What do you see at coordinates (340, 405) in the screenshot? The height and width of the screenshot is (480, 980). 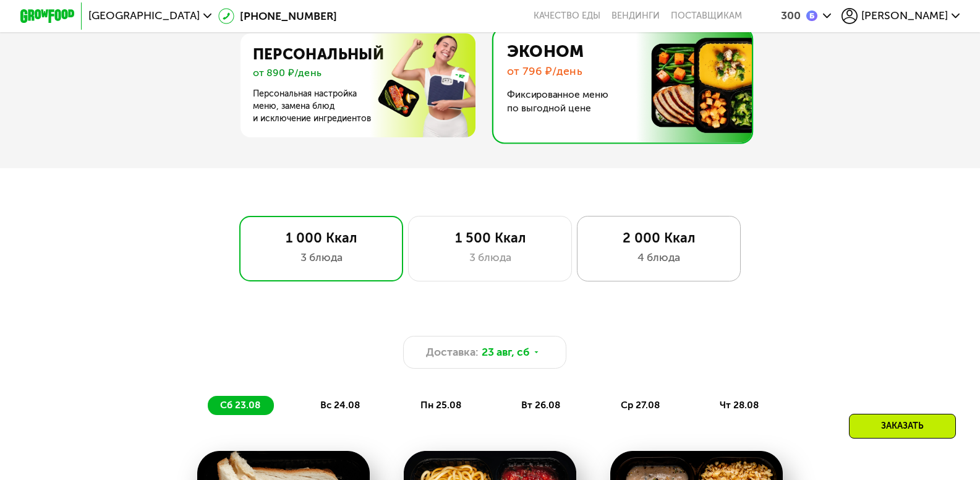 I see `span: вс 24.08` at bounding box center [340, 405].